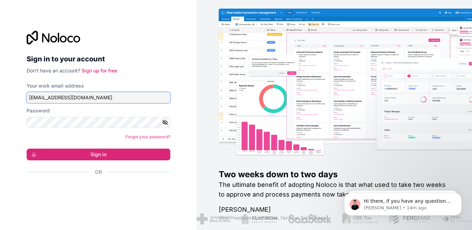 The height and width of the screenshot is (230, 472). I want to click on h1: Two weeks down to two days, so click(334, 175).